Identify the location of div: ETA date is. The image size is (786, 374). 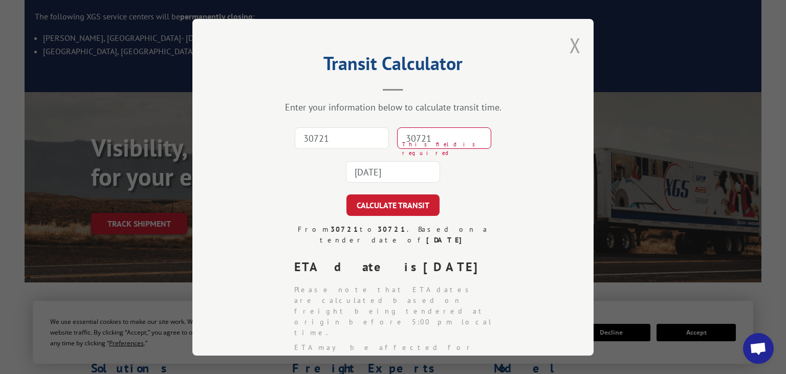
(397, 267).